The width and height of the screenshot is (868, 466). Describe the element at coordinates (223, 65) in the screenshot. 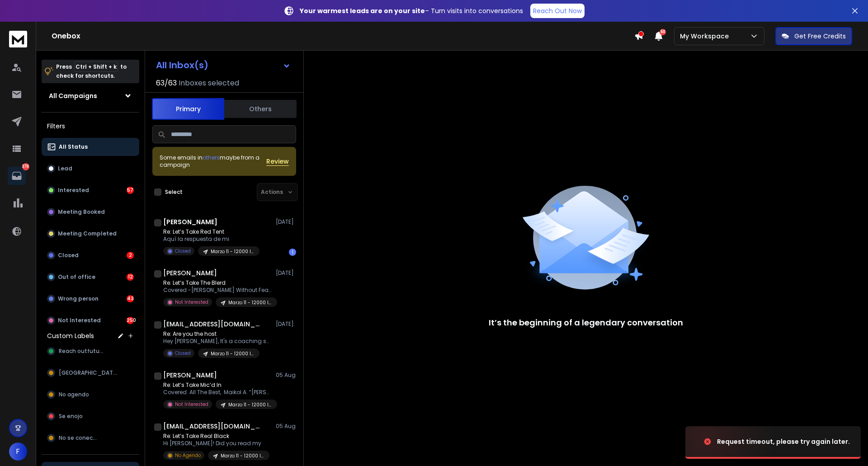

I see `button: All Inbox(s)` at that location.